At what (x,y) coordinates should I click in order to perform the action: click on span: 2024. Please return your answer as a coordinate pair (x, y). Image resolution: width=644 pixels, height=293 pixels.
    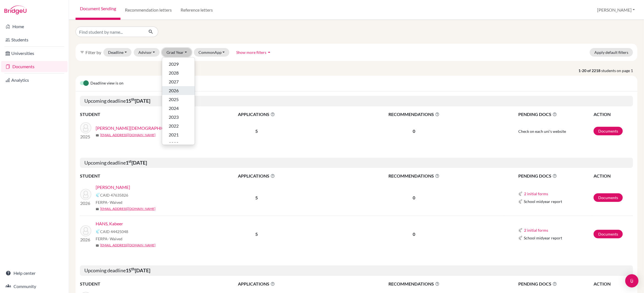
    Looking at the image, I should click on (174, 108).